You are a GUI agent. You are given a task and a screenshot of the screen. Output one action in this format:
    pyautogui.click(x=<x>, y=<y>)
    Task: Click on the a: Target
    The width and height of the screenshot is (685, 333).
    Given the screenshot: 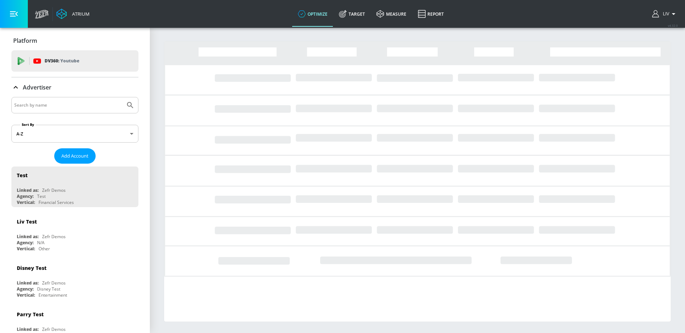 What is the action you would take?
    pyautogui.click(x=352, y=14)
    